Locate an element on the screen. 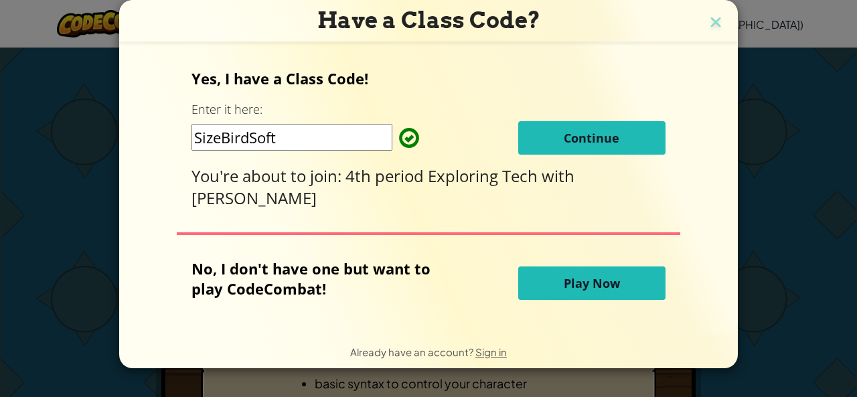 Image resolution: width=857 pixels, height=397 pixels. span: Continue is located at coordinates (591, 138).